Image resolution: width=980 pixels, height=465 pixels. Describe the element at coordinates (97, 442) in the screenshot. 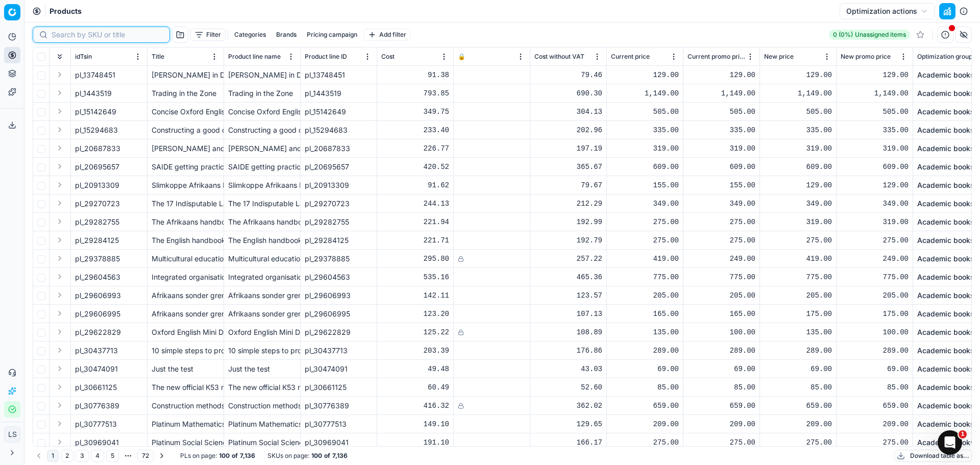

I see `span: pl_30969041` at that location.